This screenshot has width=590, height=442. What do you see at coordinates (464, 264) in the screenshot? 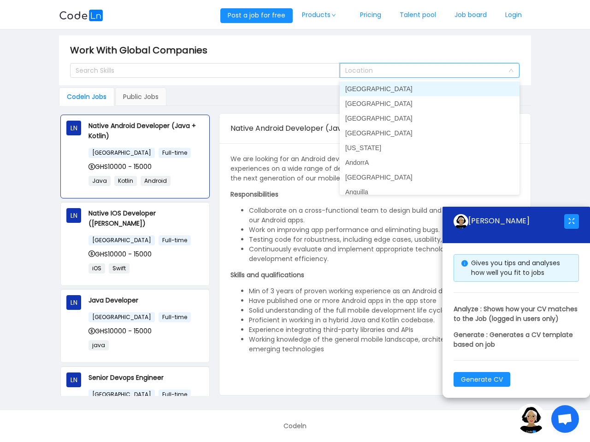
I see `i: icon: info-circle` at bounding box center [464, 264].